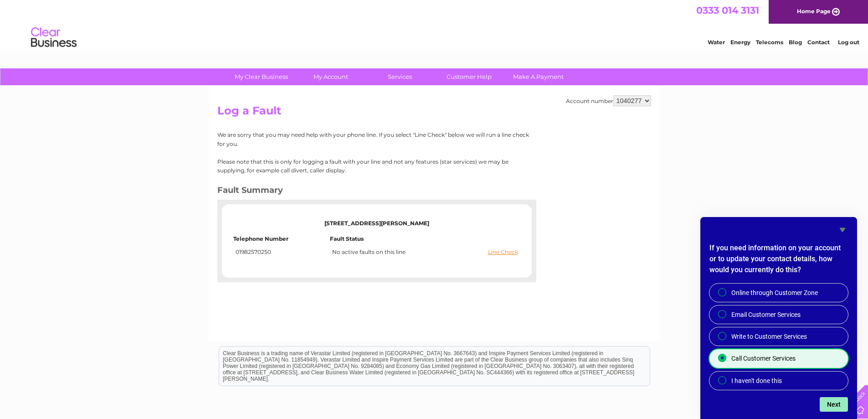 The height and width of the screenshot is (419, 868). I want to click on td: 01982570250, so click(281, 253).